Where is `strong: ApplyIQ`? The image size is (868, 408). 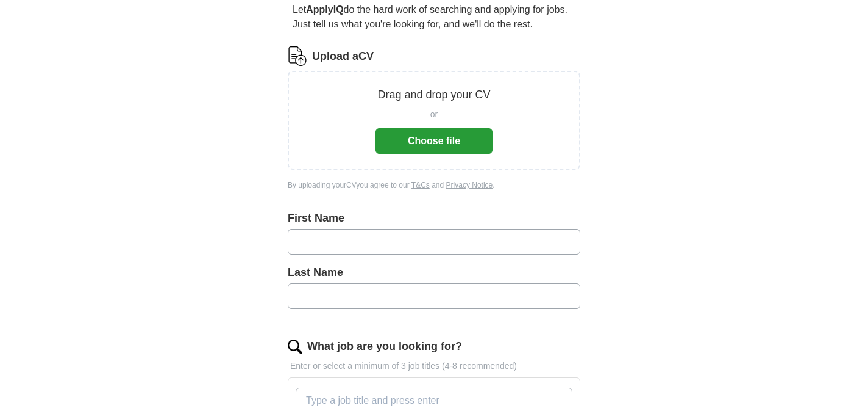
strong: ApplyIQ is located at coordinates (324, 9).